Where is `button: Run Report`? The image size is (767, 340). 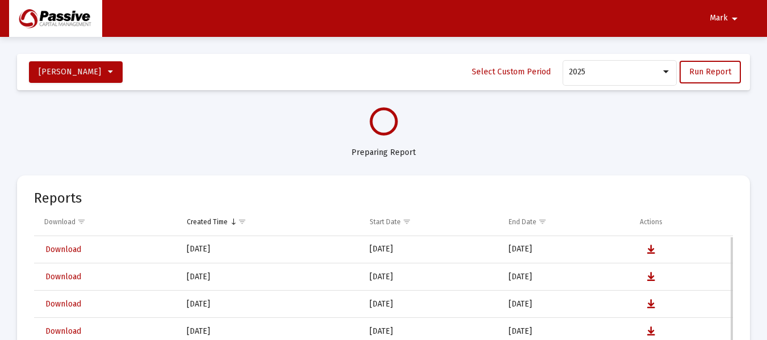 button: Run Report is located at coordinates (710, 72).